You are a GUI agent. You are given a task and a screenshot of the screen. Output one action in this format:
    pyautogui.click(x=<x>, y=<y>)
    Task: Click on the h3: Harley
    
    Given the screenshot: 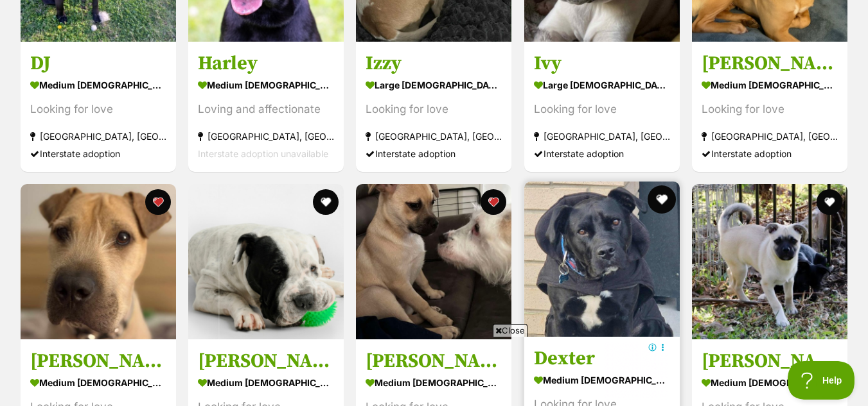 What is the action you would take?
    pyautogui.click(x=266, y=64)
    